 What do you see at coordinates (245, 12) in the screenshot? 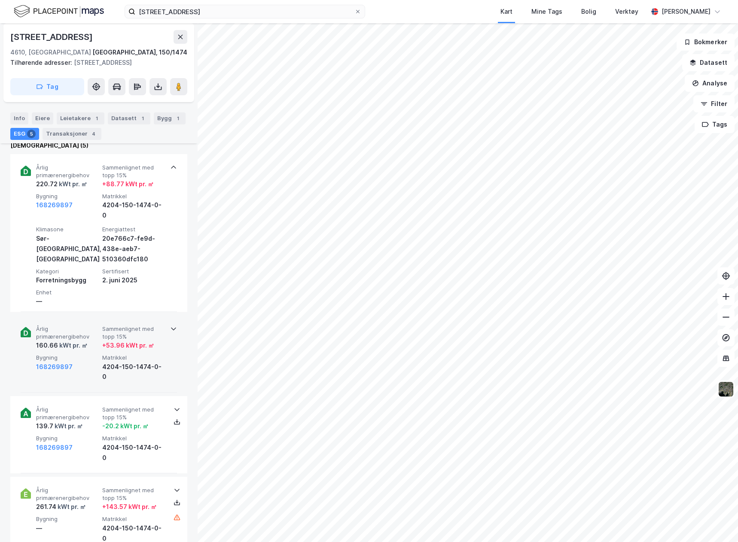
I see `input: Søk på adresse, matrikkel, gårdeiere, leietakere eller personer` at bounding box center [245, 12].